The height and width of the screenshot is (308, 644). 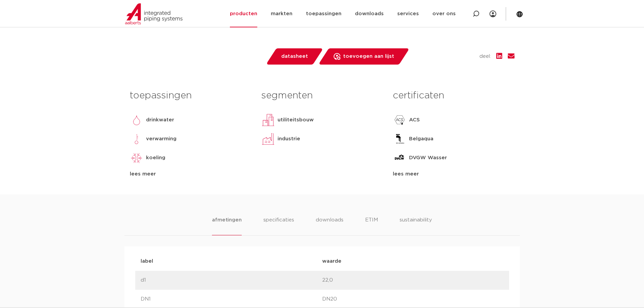 What do you see at coordinates (289, 139) in the screenshot?
I see `p: industrie` at bounding box center [289, 139].